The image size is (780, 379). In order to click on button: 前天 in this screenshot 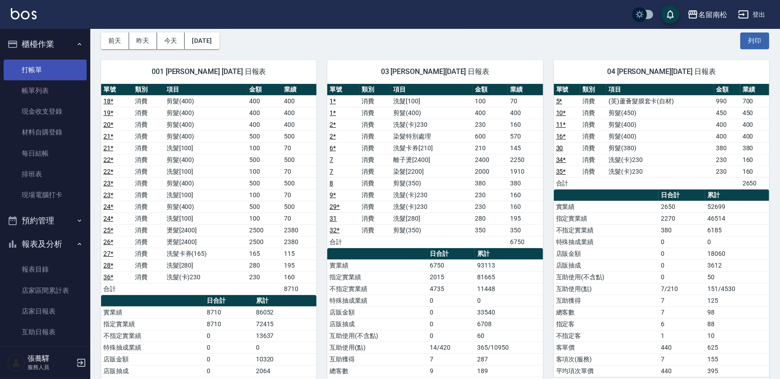, I will do `click(115, 41)`.